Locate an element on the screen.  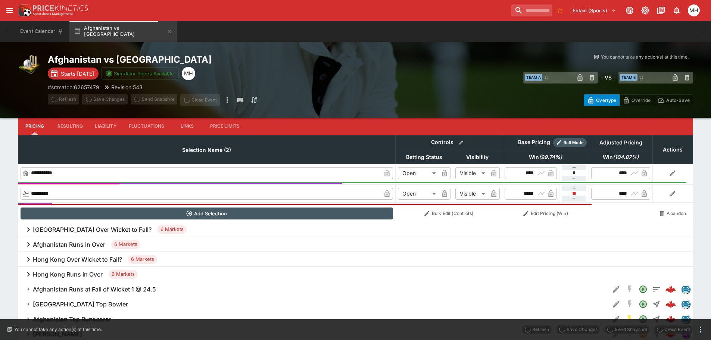
h2: Copy To Clipboard is located at coordinates (209, 59).